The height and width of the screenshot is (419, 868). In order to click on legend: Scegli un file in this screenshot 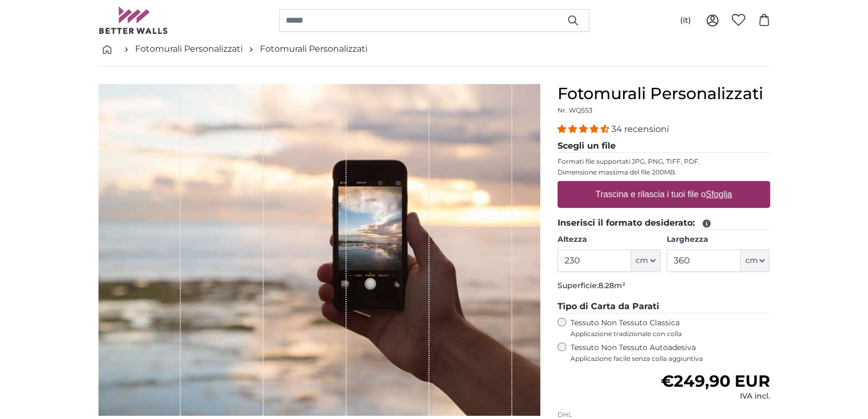, I will do `click(663, 146)`.